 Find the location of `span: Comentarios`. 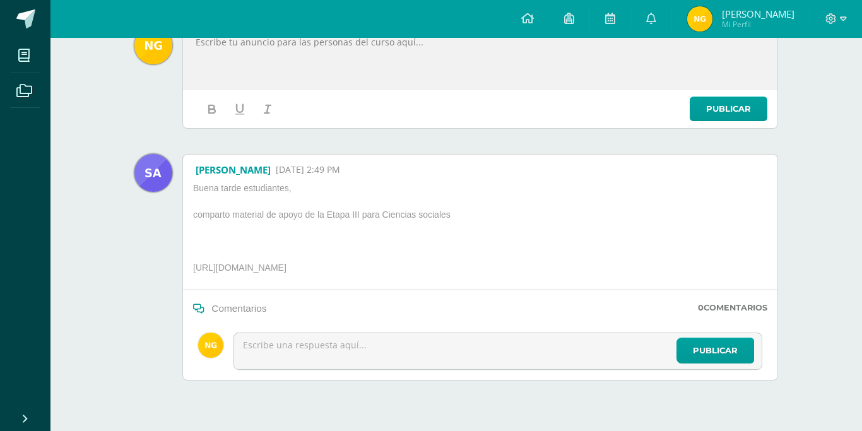

span: Comentarios is located at coordinates (238, 308).